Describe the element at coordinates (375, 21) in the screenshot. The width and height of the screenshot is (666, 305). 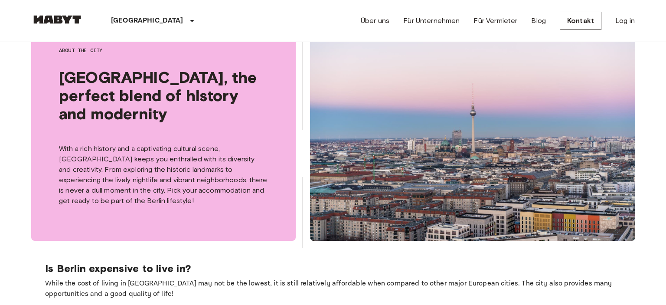
I see `a: Über uns` at that location.